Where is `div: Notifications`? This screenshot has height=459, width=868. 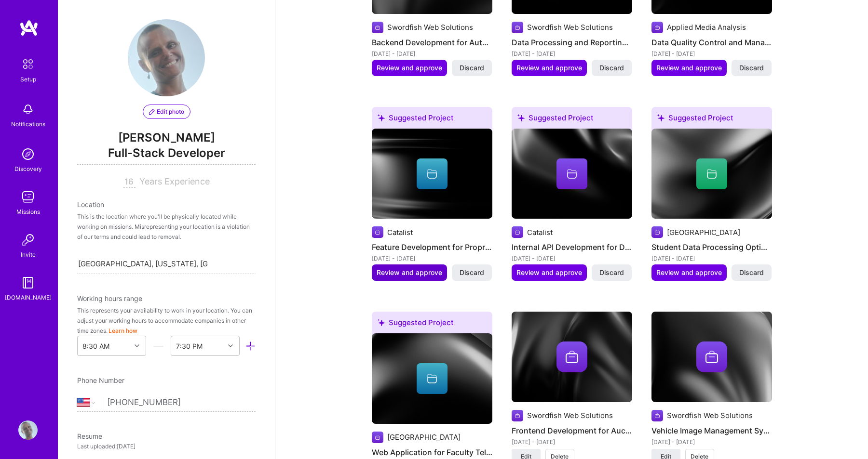
div: Notifications is located at coordinates (28, 124).